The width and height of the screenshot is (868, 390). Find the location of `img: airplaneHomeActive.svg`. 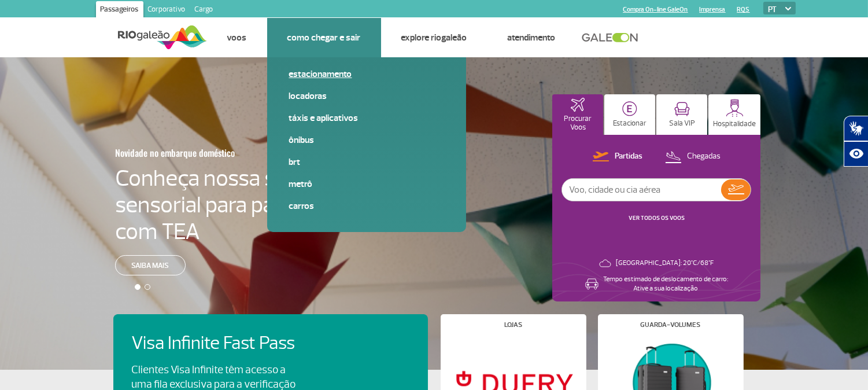

img: airplaneHomeActive.svg is located at coordinates (577, 105).